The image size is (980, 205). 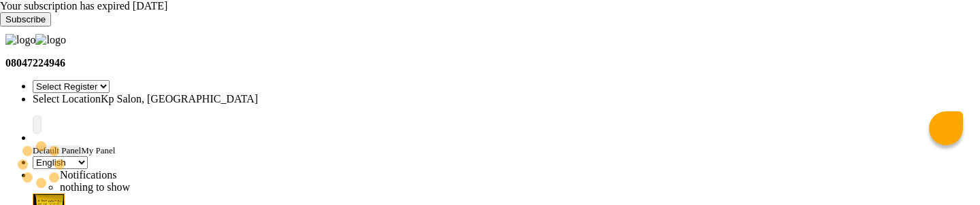 I want to click on div: Notifications, so click(x=230, y=175).